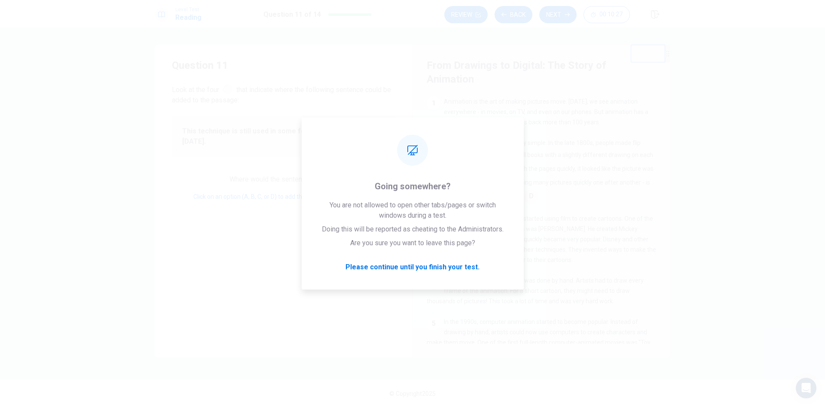 Image resolution: width=825 pixels, height=407 pixels. What do you see at coordinates (538, 342) in the screenshot?
I see `span: In the 1990s, computer animation started to become popular. Instead of drawing by hand, artists c...` at bounding box center [538, 342].